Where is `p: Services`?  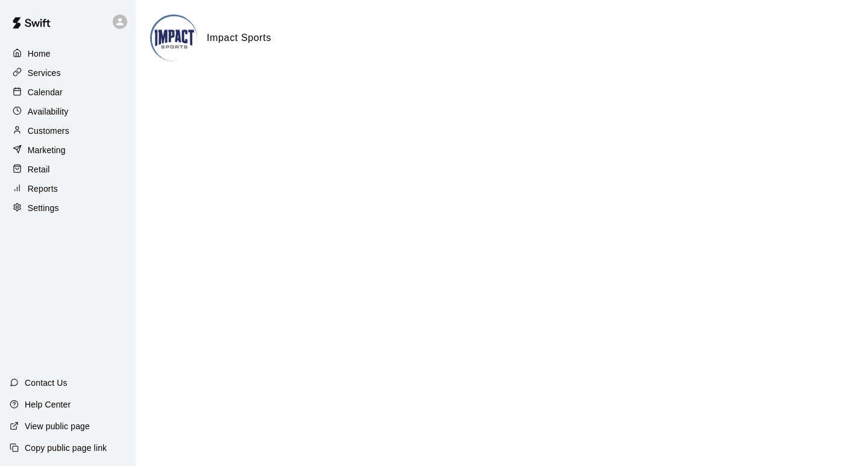 p: Services is located at coordinates (44, 73).